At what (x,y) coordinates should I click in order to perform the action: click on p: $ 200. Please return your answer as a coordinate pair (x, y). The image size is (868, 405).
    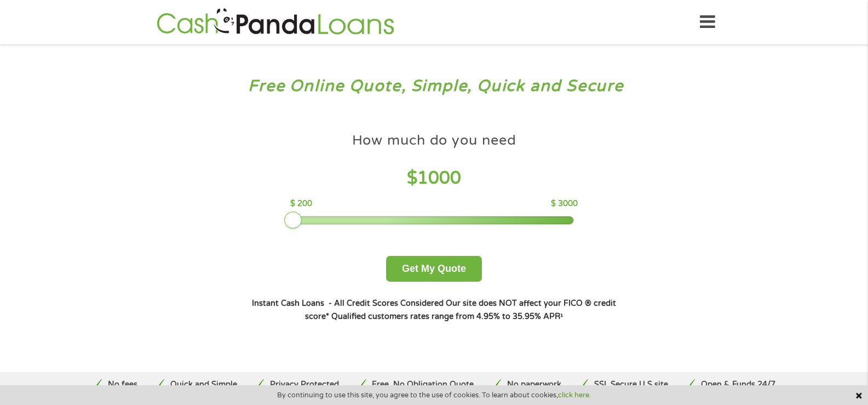
    Looking at the image, I should click on (301, 204).